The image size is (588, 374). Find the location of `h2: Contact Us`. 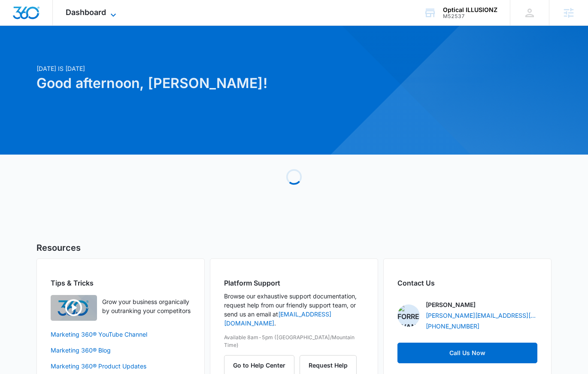

h2: Contact Us is located at coordinates (467, 283).